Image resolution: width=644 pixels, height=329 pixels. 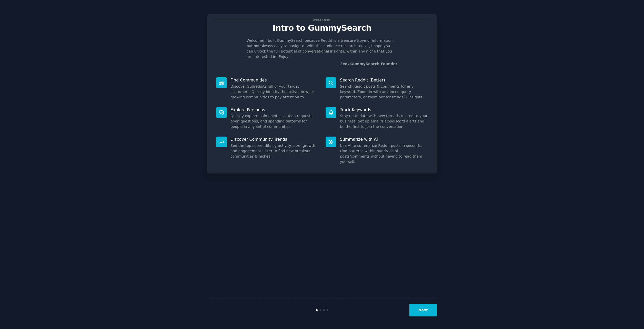 What do you see at coordinates (274, 121) in the screenshot?
I see `dd: Quickly explore pain points, solution requests, open questions, and spending patterns for people ...` at bounding box center [274, 121].